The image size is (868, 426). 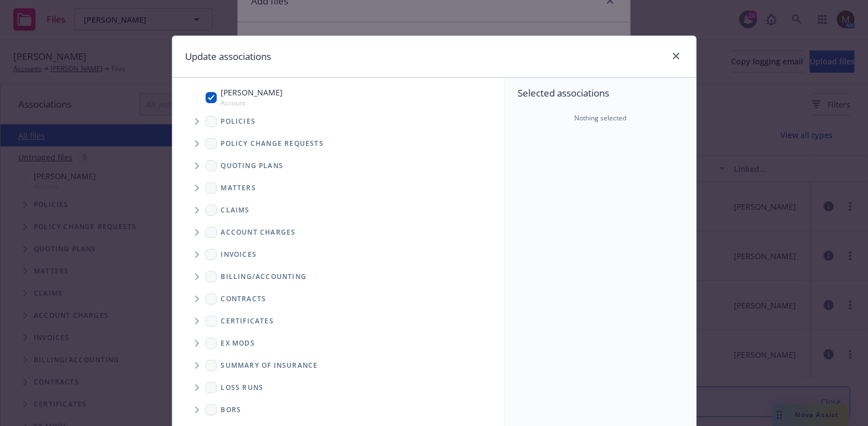 I want to click on a: close, so click(x=676, y=56).